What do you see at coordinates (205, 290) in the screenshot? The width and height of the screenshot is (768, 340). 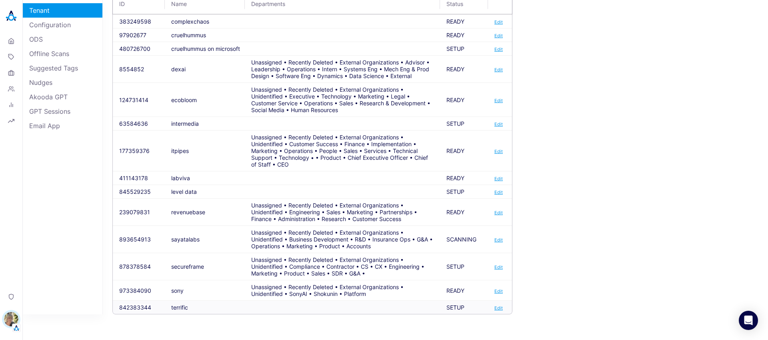 I see `td: sony` at bounding box center [205, 290].